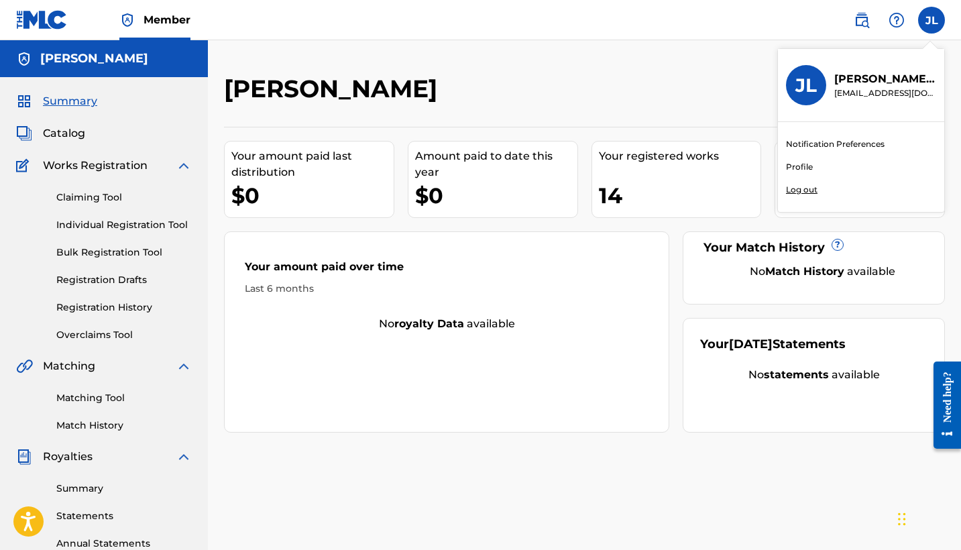  Describe the element at coordinates (124, 197) in the screenshot. I see `a: Claiming Tool` at that location.